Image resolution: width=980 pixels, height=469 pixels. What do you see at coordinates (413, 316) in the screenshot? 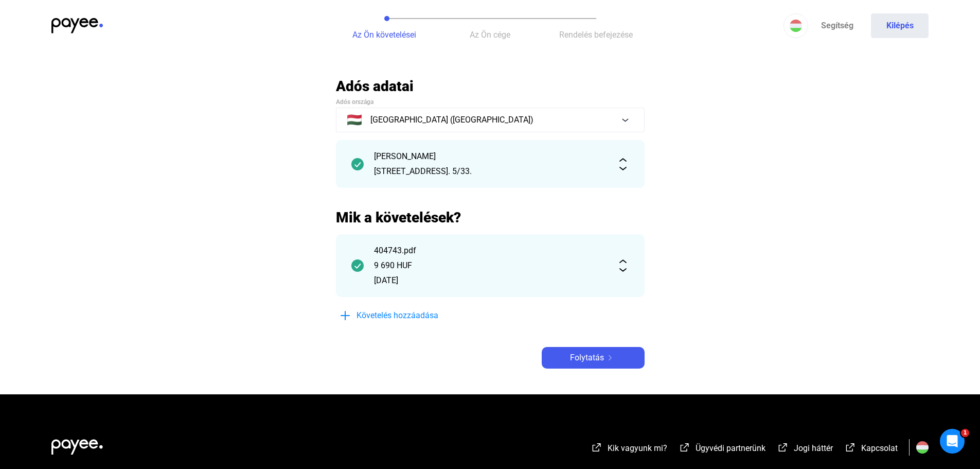
I see `button: plus-blueKövetelés hozzáadása` at bounding box center [413, 316].